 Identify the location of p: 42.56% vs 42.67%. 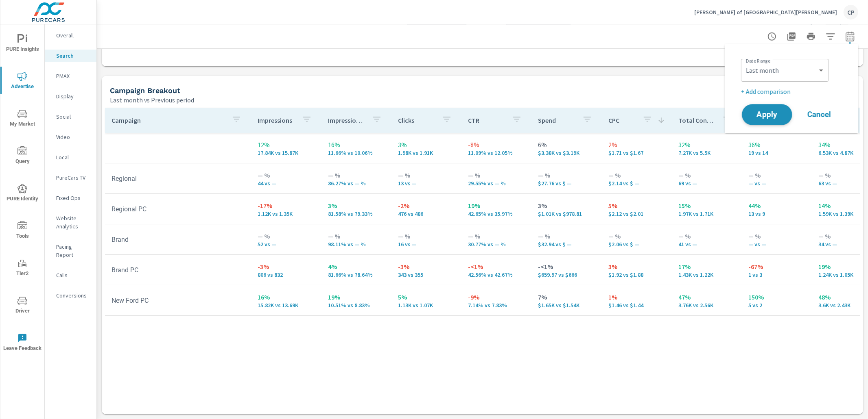
(497, 274).